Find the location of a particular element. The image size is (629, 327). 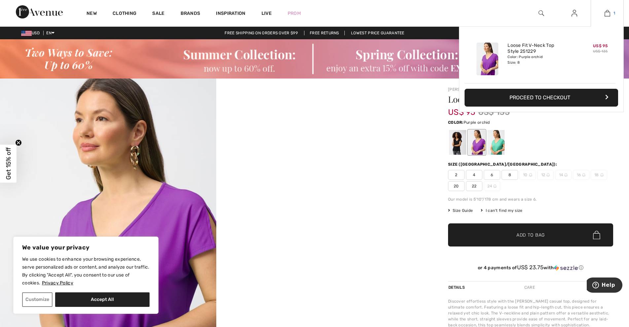

button: Accept All is located at coordinates (102, 300).